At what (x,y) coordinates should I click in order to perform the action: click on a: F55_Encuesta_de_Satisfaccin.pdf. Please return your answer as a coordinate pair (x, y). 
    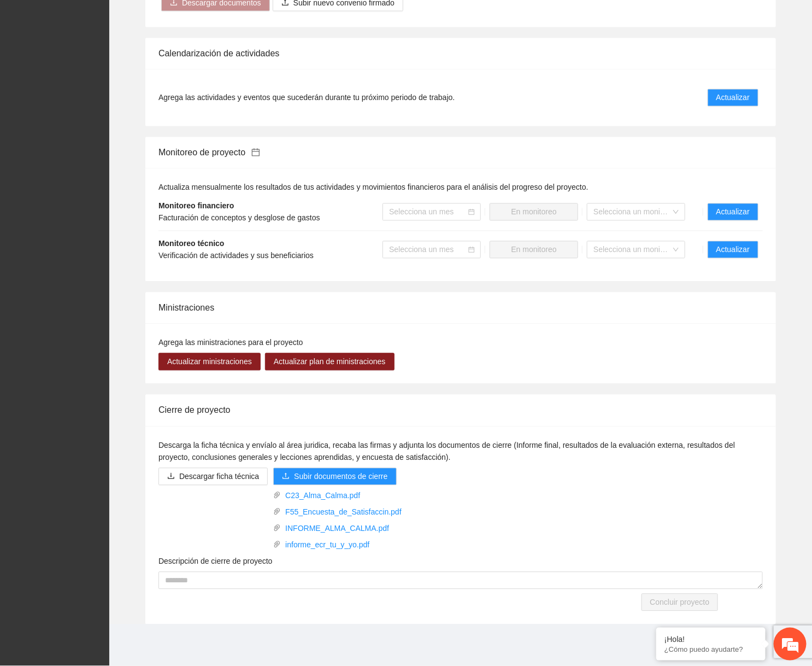
    Looking at the image, I should click on (343, 513).